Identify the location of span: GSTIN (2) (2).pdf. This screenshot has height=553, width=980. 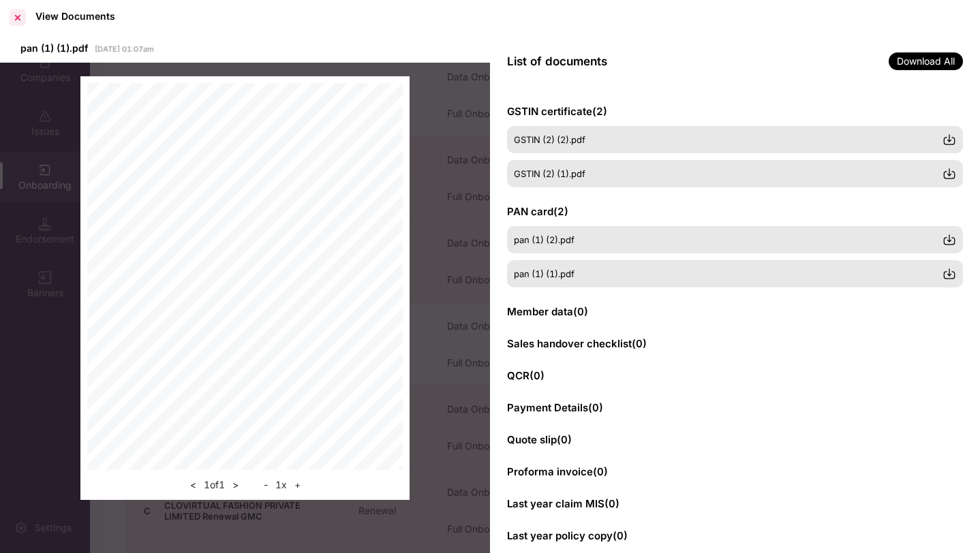
(550, 140).